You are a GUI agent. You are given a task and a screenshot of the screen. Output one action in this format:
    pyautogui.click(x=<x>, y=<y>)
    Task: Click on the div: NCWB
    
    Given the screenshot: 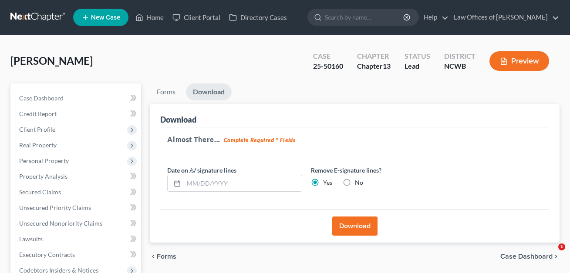 What is the action you would take?
    pyautogui.click(x=460, y=66)
    